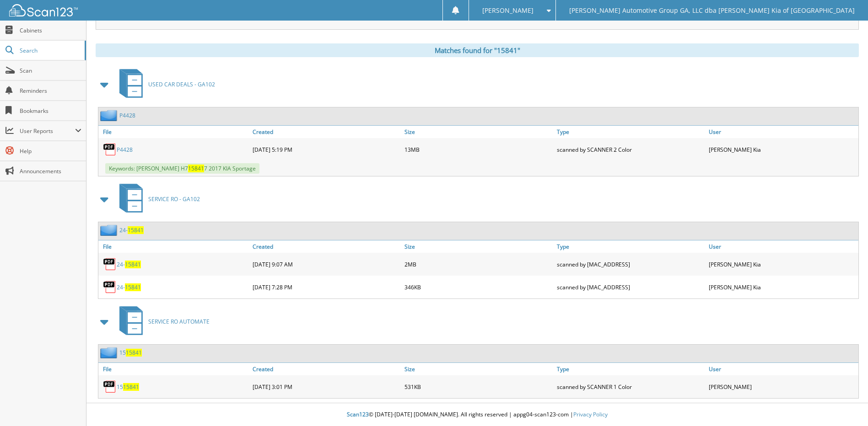 This screenshot has width=868, height=426. I want to click on span: User Reports, so click(47, 131).